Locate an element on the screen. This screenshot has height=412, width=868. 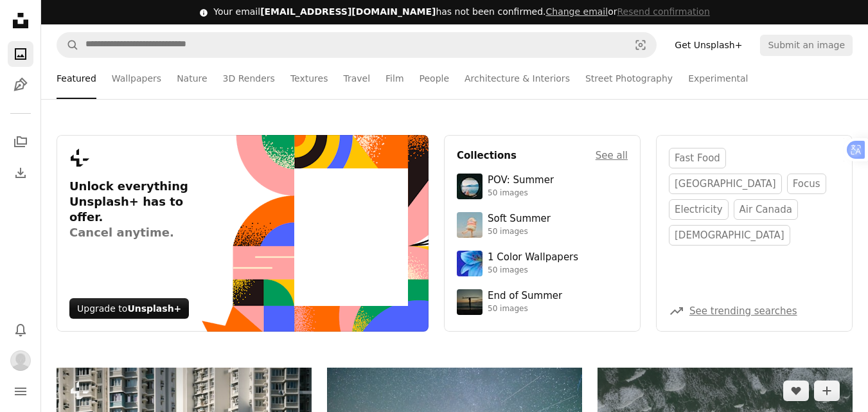
a: Illustrations is located at coordinates (20, 85).